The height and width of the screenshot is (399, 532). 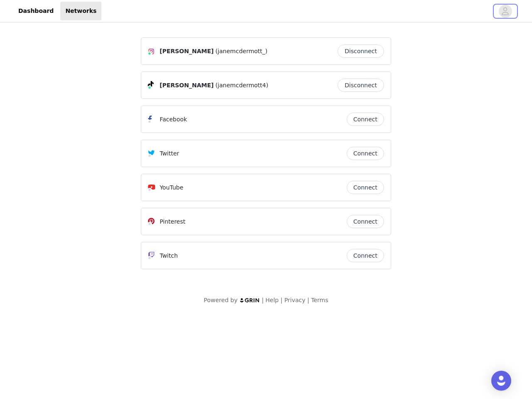 I want to click on a: Privacy, so click(x=295, y=300).